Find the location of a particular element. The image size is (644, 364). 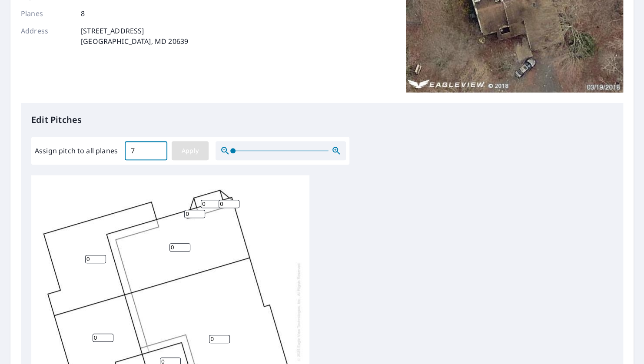

p: Edit Pitches is located at coordinates (322, 120).